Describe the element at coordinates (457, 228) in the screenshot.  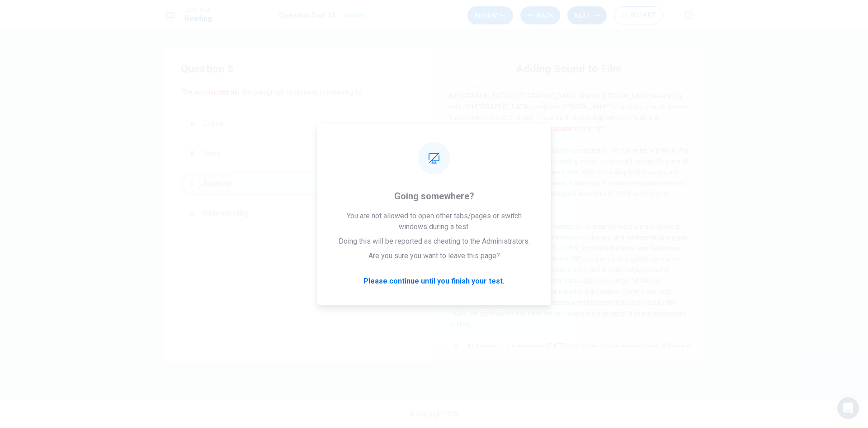
I see `div: 4` at that location.